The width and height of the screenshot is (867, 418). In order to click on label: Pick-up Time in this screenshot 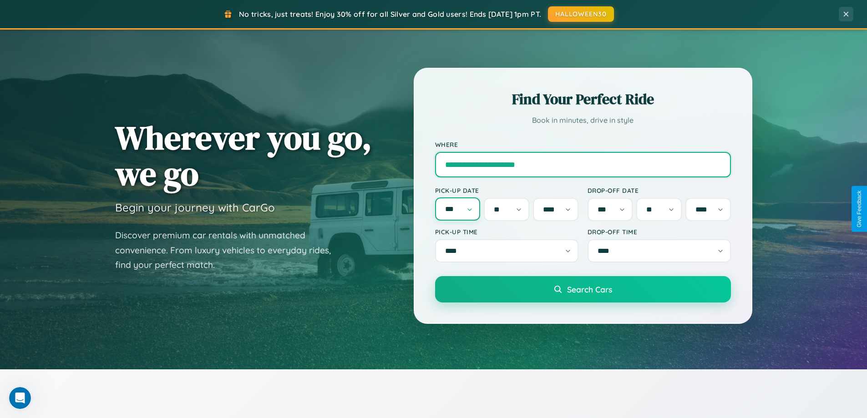, I will do `click(507, 232)`.